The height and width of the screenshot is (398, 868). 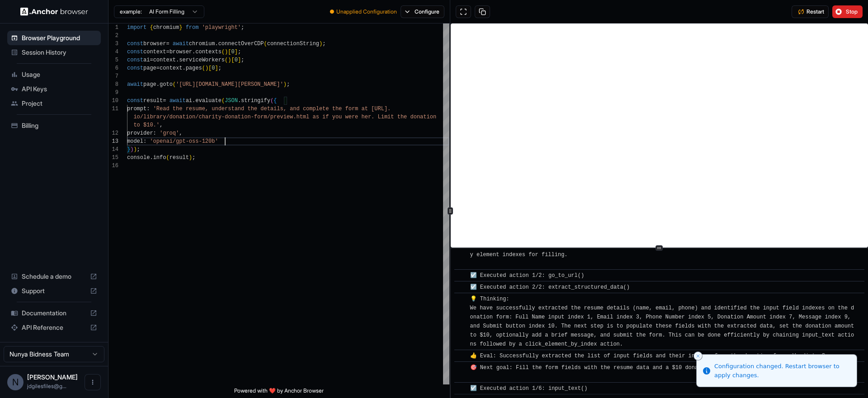 I want to click on div: 11, so click(x=114, y=109).